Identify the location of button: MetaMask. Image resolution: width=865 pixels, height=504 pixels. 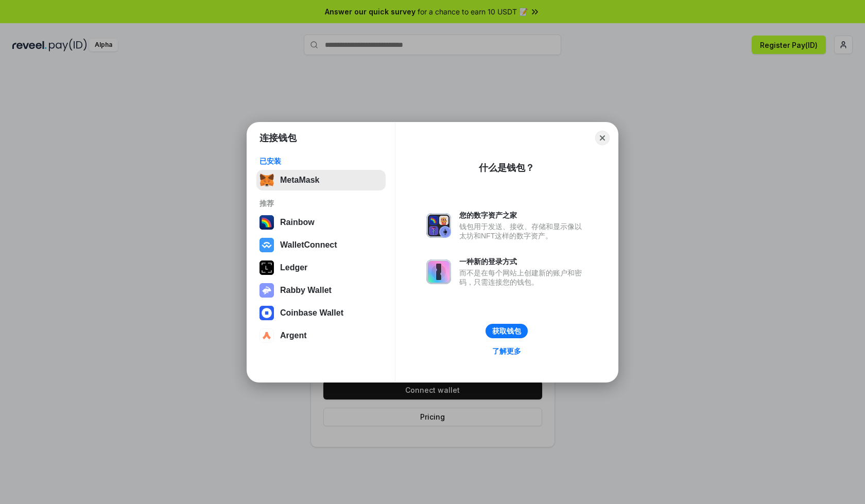
(321, 180).